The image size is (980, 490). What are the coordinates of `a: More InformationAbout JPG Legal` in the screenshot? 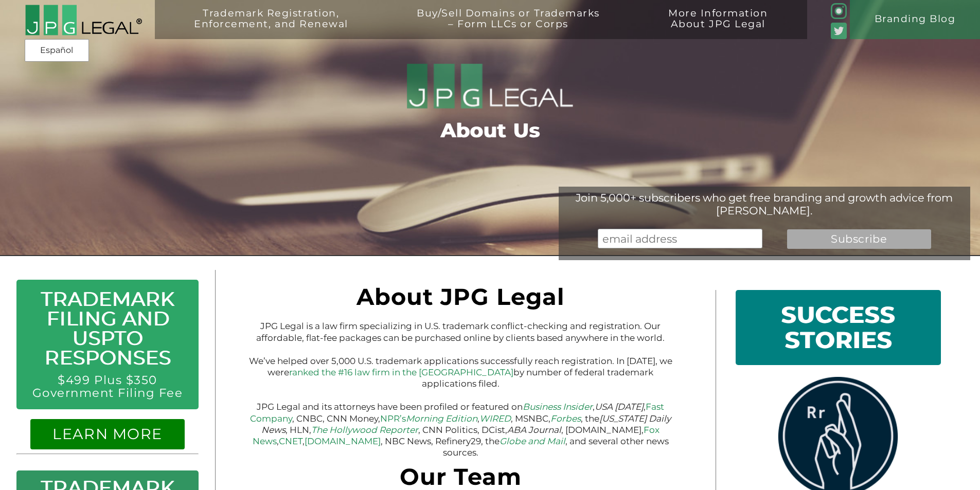 It's located at (718, 28).